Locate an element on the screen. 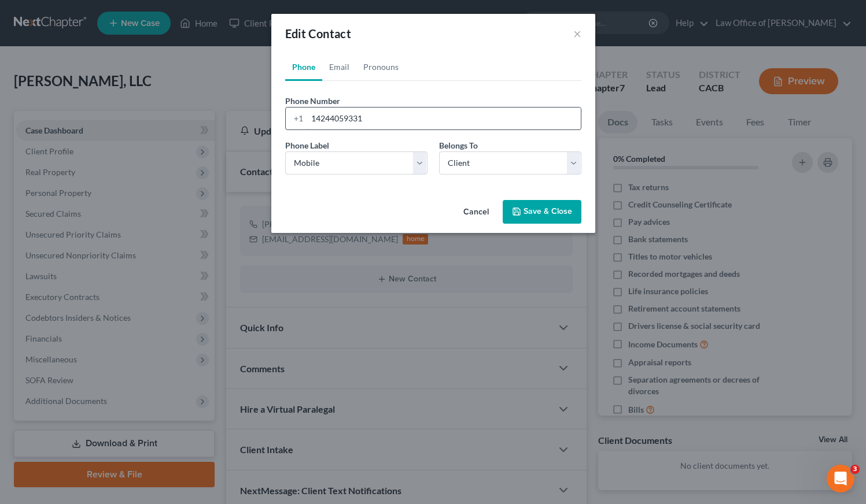 Image resolution: width=866 pixels, height=504 pixels. span: Belongs To is located at coordinates (458, 145).